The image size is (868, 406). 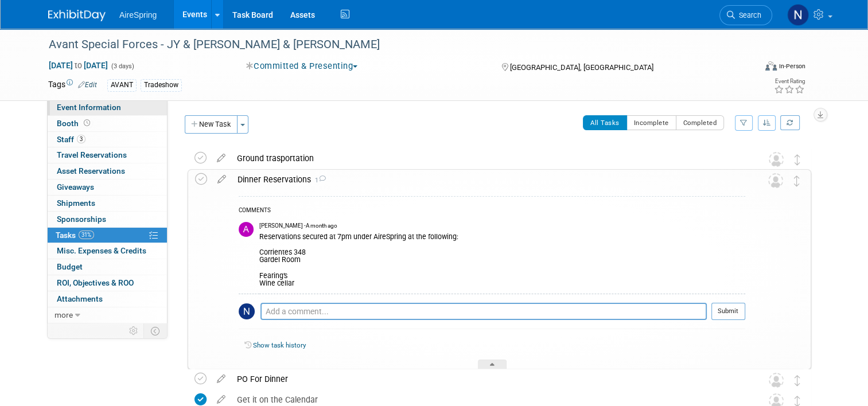 I want to click on a: Refresh, so click(x=790, y=123).